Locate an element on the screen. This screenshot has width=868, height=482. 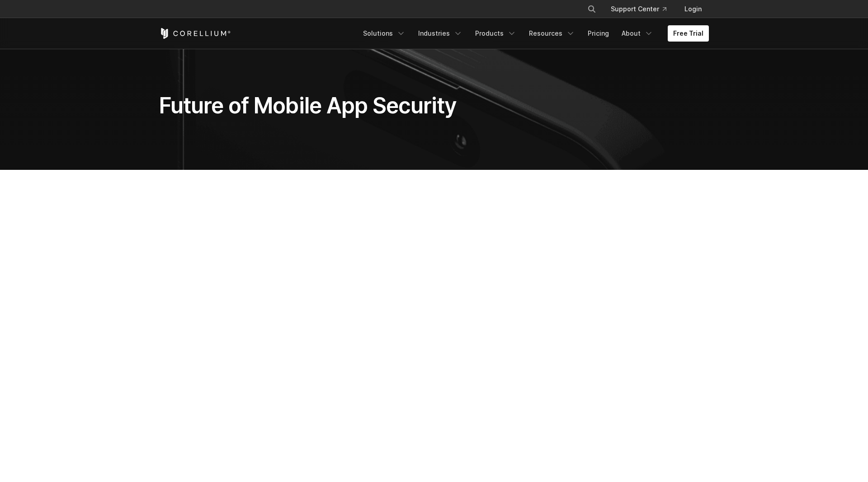
h1: Future of Mobile App Security is located at coordinates (339, 105).